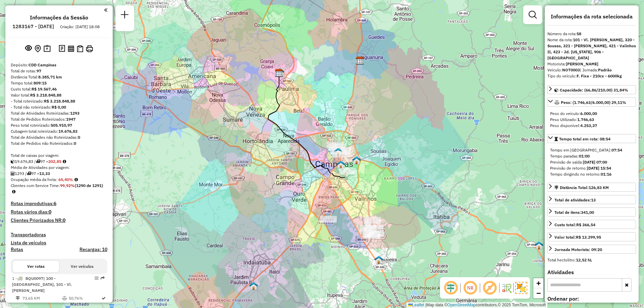 This screenshot has height=308, width=644. Describe the element at coordinates (591, 299) in the screenshot. I see `label: Ordenar por:` at that location.